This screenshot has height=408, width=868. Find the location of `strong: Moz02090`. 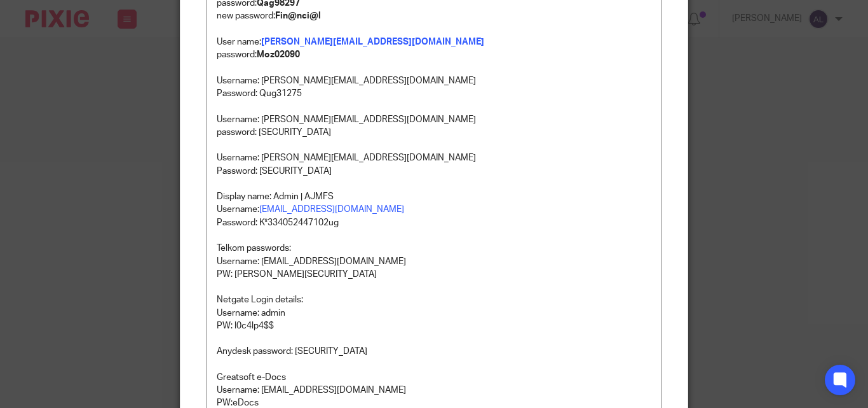

strong: Moz02090 is located at coordinates (278, 55).